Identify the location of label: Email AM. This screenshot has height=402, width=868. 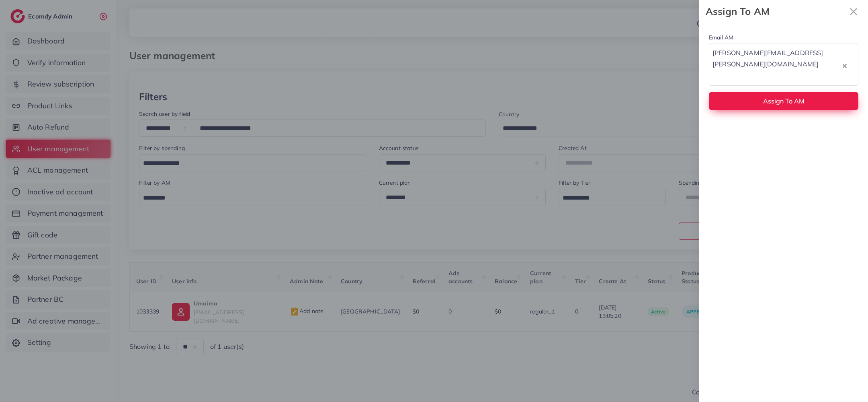
(721, 38).